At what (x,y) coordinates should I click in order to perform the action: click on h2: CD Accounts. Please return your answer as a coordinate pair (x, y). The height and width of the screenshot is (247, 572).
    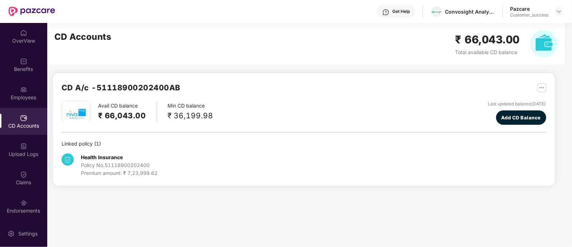
    Looking at the image, I should click on (83, 37).